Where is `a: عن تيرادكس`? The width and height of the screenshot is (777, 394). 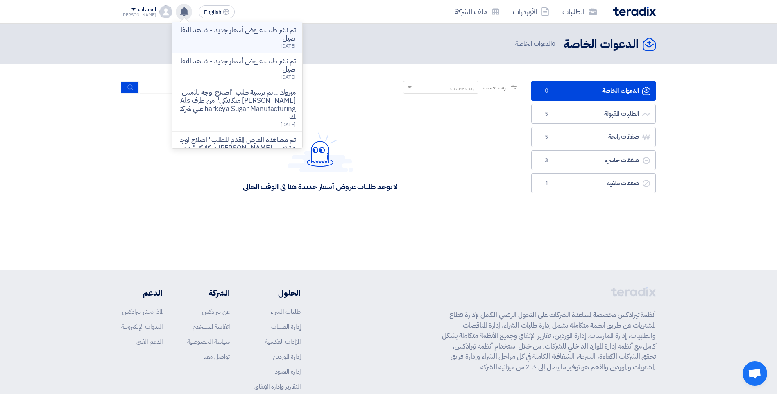 a: عن تيرادكس is located at coordinates (216, 312).